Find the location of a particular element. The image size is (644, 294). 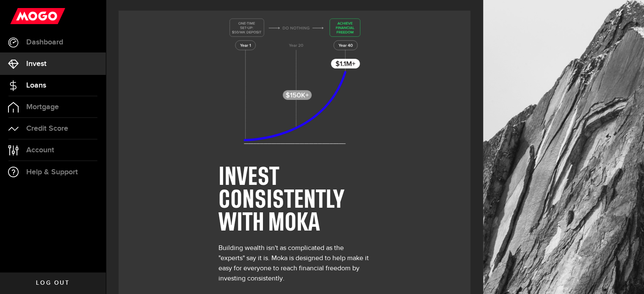

button: Open LiveChat chat widget is located at coordinates (20, 16).